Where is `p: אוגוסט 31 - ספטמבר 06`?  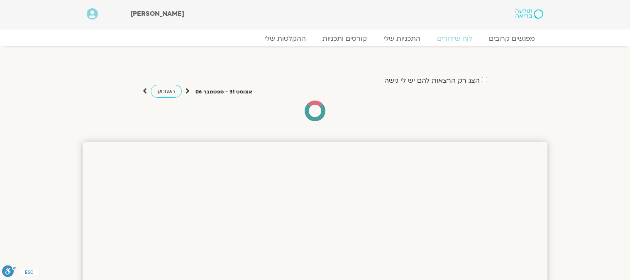
p: אוגוסט 31 - ספטמבר 06 is located at coordinates (224, 92).